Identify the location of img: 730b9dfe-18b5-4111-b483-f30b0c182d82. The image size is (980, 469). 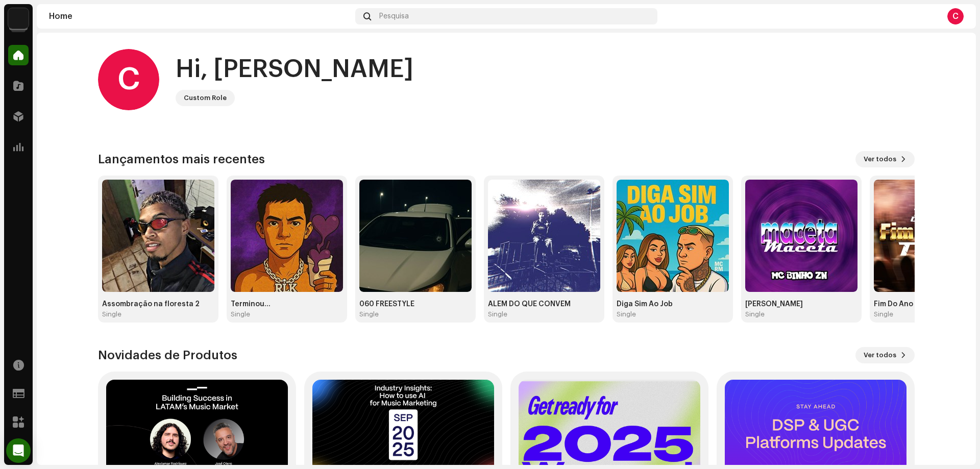
(18, 18).